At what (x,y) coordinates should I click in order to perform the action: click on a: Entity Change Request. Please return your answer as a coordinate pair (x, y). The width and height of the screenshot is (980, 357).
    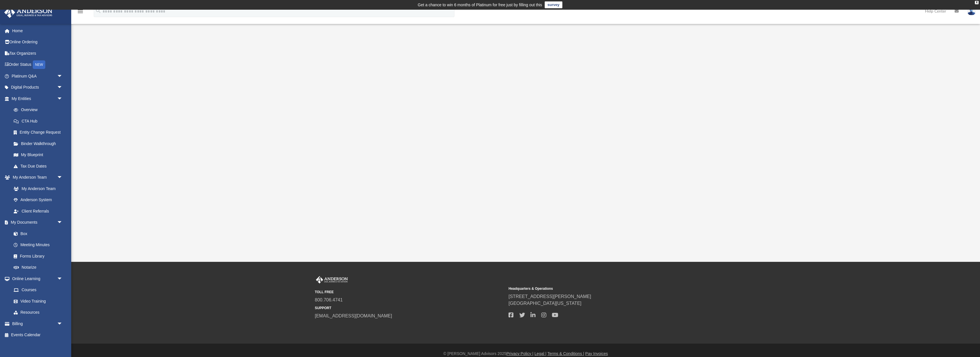
    Looking at the image, I should click on (39, 133).